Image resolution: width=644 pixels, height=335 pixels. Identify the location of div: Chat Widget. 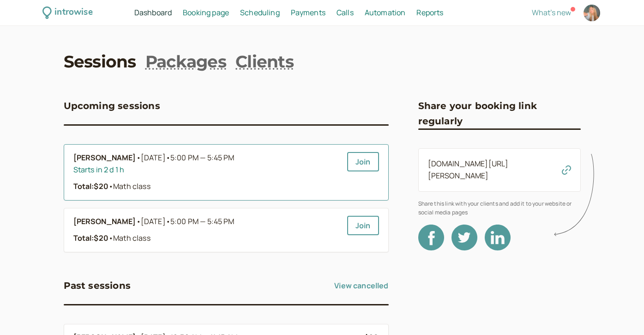
(621, 313).